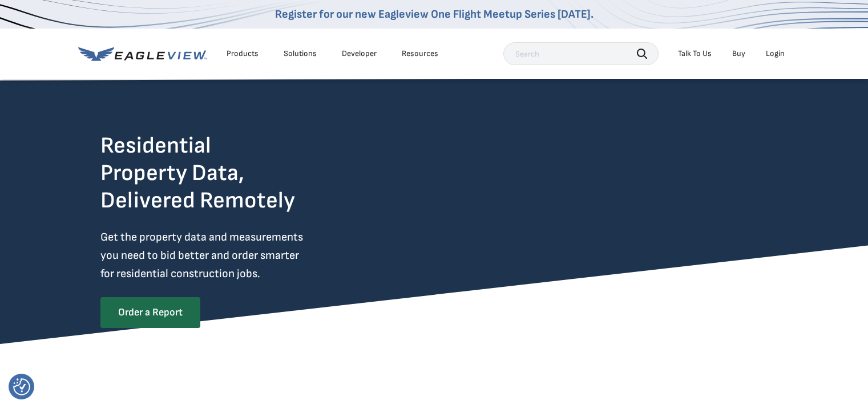 The width and height of the screenshot is (868, 408). What do you see at coordinates (197, 173) in the screenshot?
I see `h2: Residential Property Data, Delivered Remotely` at bounding box center [197, 173].